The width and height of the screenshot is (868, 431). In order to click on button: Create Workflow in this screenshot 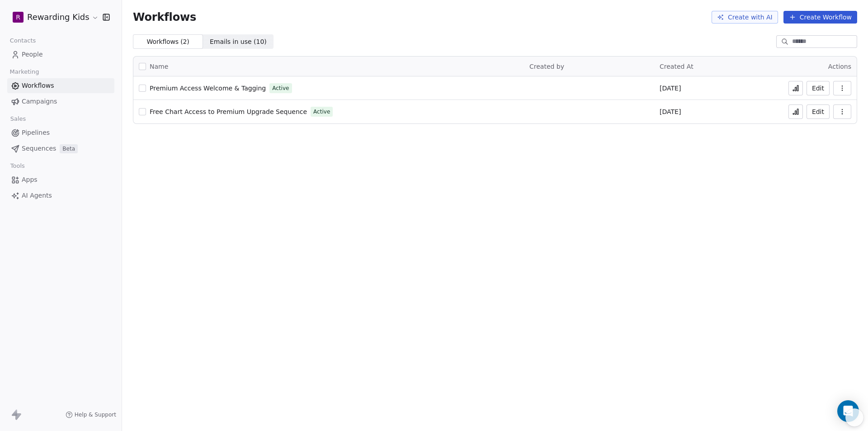, I will do `click(820, 17)`.